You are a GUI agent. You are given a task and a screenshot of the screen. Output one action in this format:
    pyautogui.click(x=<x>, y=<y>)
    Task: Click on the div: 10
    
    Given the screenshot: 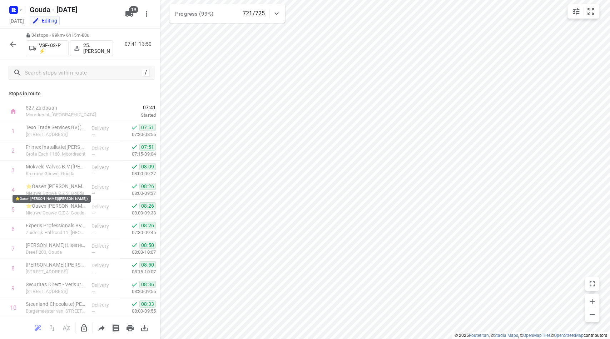 What is the action you would take?
    pyautogui.click(x=13, y=308)
    